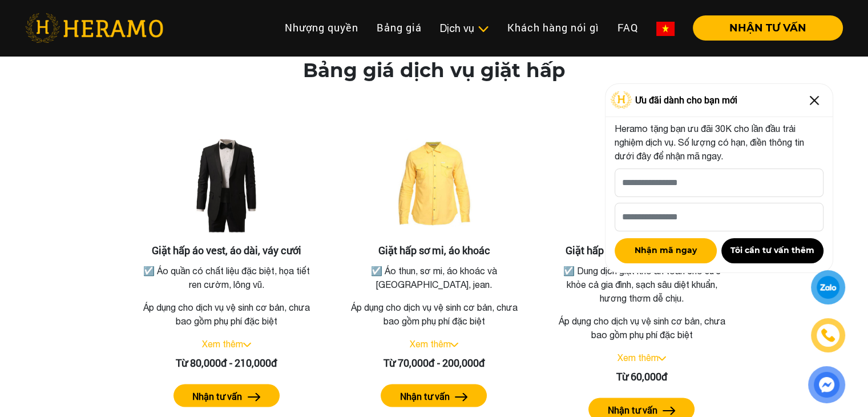  Describe the element at coordinates (665, 251) in the screenshot. I see `button: Nhận mã ngay` at that location.